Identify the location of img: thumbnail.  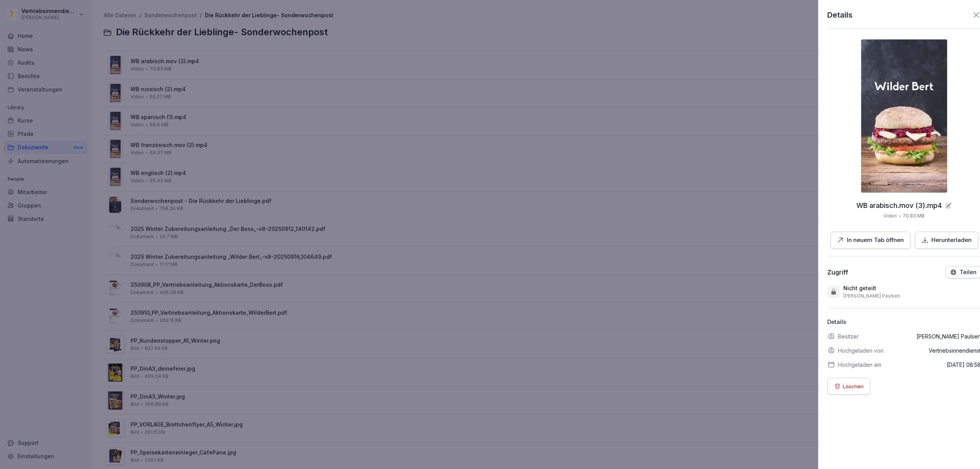
(904, 116).